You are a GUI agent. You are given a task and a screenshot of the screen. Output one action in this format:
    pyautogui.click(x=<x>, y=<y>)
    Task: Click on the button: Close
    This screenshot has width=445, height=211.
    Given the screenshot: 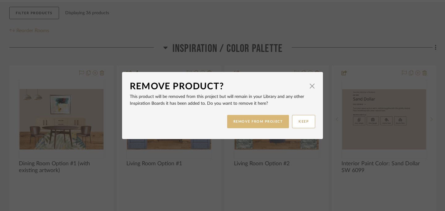 What is the action you would take?
    pyautogui.click(x=312, y=86)
    